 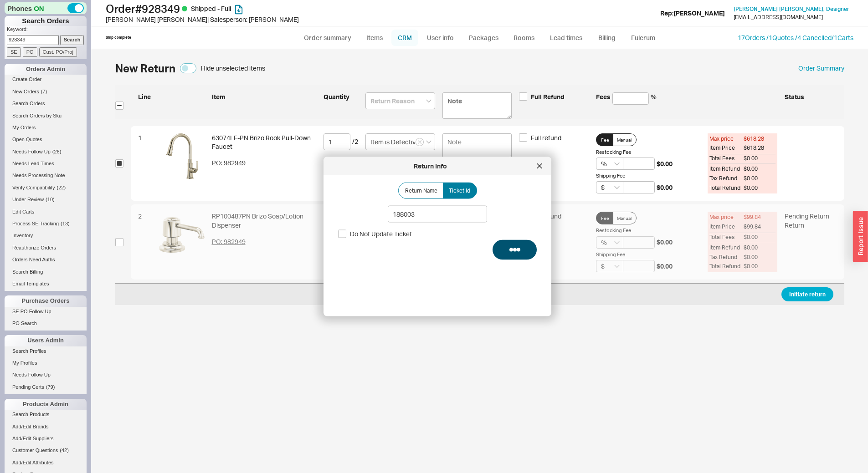 What do you see at coordinates (47, 31) in the screenshot?
I see `p: Keyword:` at bounding box center [47, 31].